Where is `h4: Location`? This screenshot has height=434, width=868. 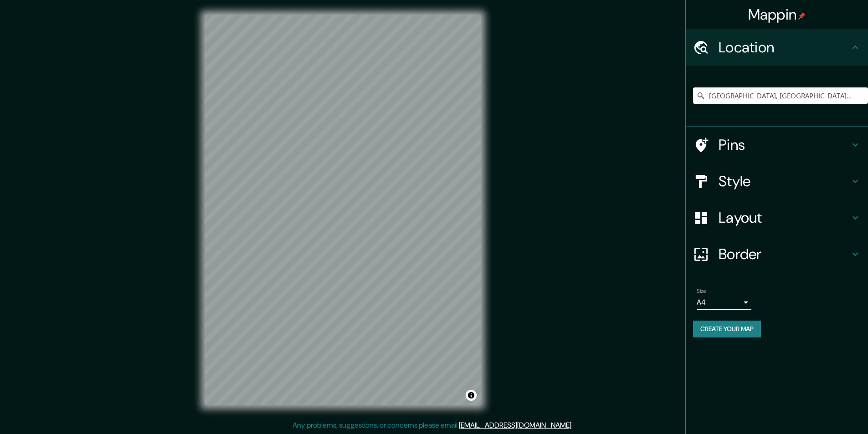 h4: Location is located at coordinates (784, 47).